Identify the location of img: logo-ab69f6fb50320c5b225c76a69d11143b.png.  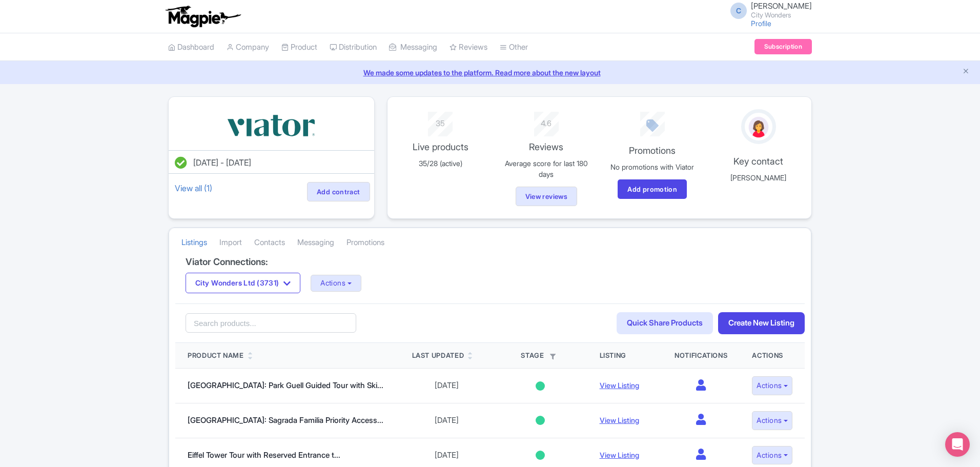
(202, 16).